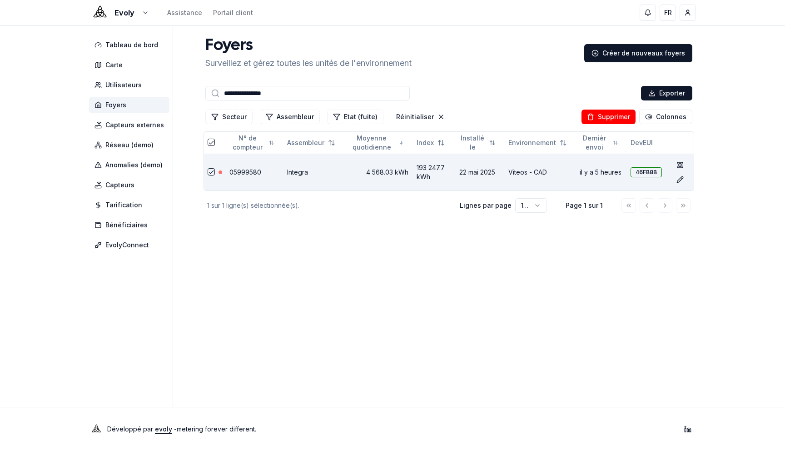 The image size is (785, 451). What do you see at coordinates (119, 13) in the screenshot?
I see `button: Evoly` at bounding box center [119, 13].